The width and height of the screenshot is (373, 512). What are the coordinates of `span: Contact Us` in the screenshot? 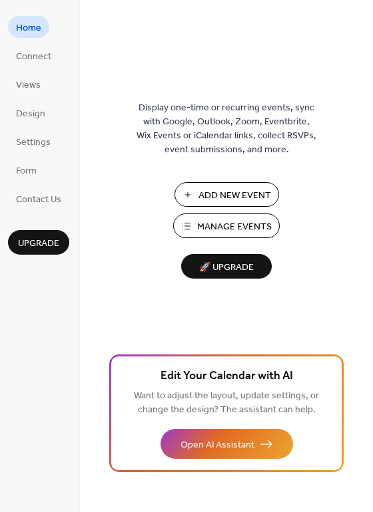 It's located at (39, 200).